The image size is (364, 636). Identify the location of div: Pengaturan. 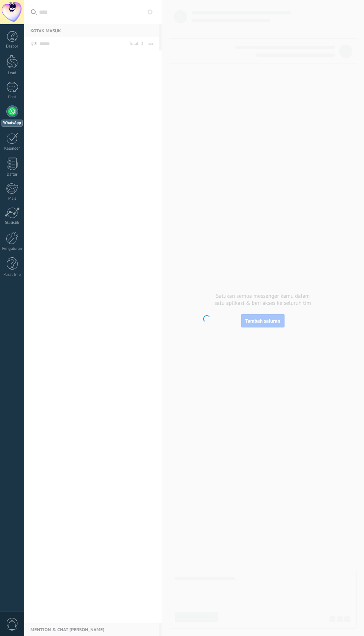
(12, 249).